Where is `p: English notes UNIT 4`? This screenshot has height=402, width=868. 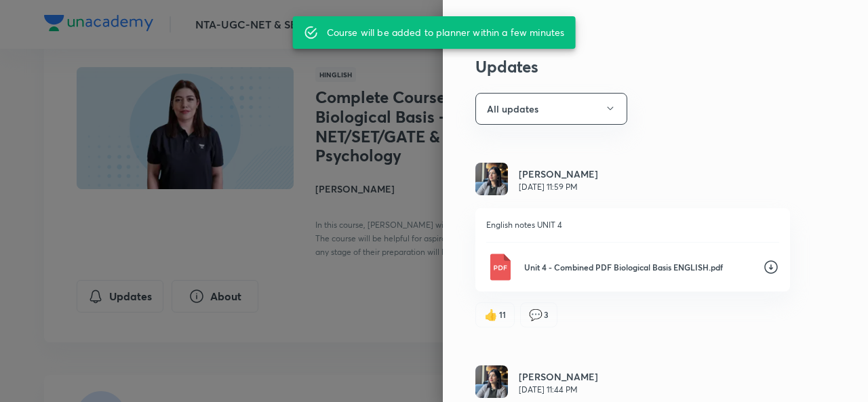
p: English notes UNIT 4 is located at coordinates (633, 225).